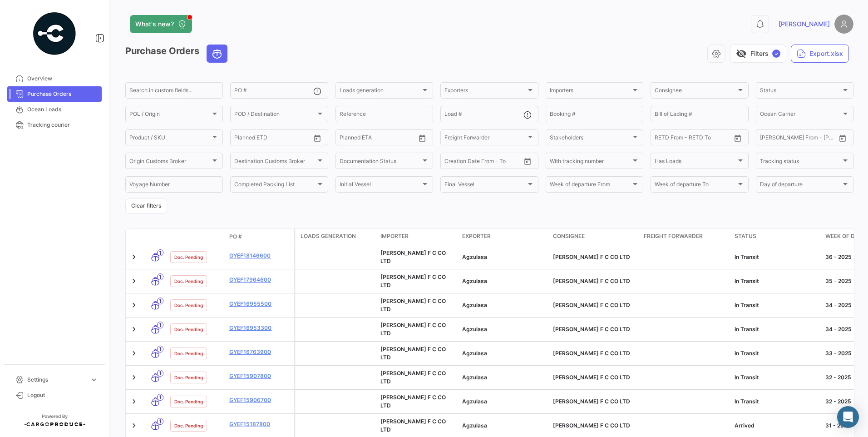  Describe the element at coordinates (260, 236) in the screenshot. I see `datatable-header-cell: PO #` at that location.